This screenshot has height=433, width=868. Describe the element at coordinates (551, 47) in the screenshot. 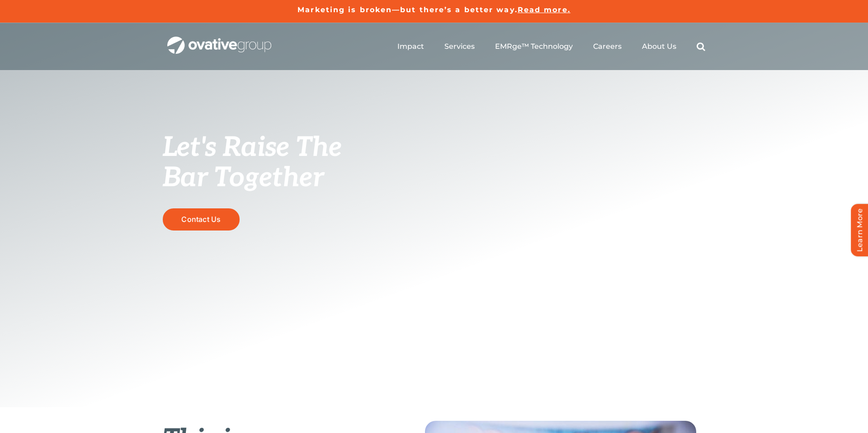

I see `nav: Menu` at that location.